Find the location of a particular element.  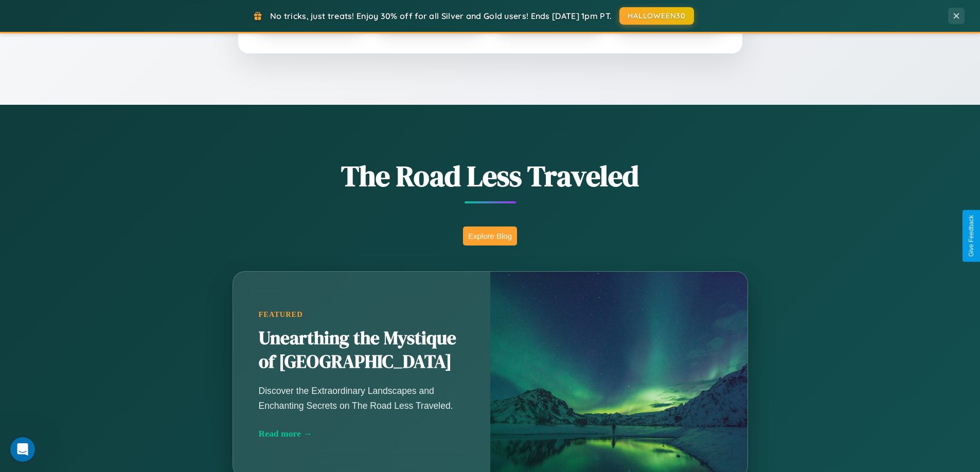

h1: The Road Less Traveled is located at coordinates (490, 176).